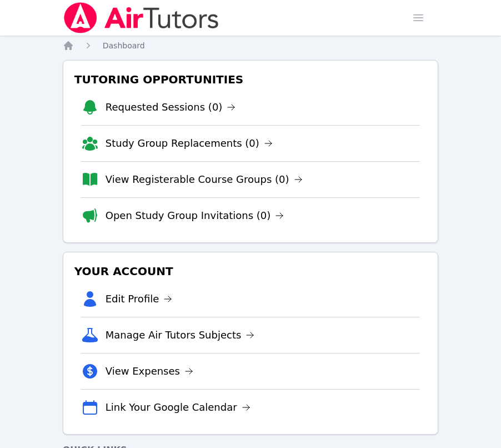 Image resolution: width=501 pixels, height=448 pixels. Describe the element at coordinates (139, 299) in the screenshot. I see `a: Edit Profile` at that location.